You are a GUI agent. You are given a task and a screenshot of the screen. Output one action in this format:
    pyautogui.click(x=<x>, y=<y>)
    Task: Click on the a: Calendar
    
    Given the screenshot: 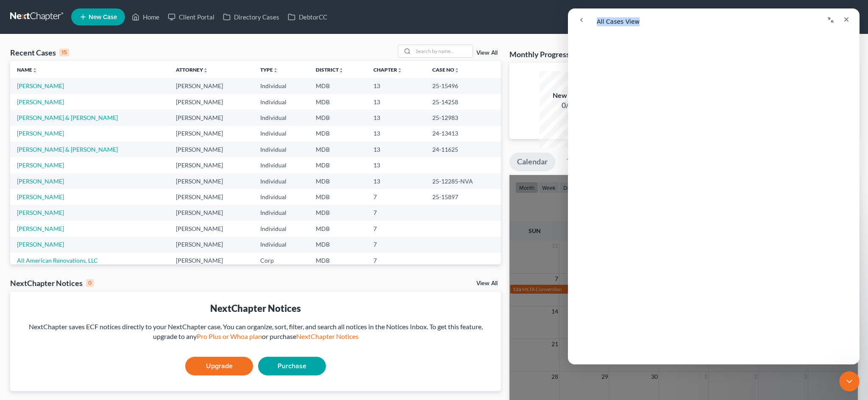 What is the action you would take?
    pyautogui.click(x=532, y=162)
    